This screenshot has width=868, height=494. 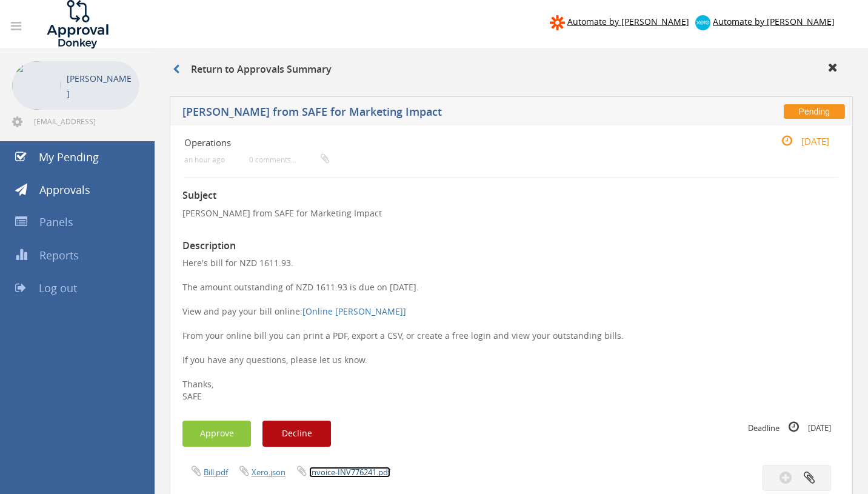 What do you see at coordinates (350, 472) in the screenshot?
I see `a: Invoice-INV776241.pdf` at bounding box center [350, 472].